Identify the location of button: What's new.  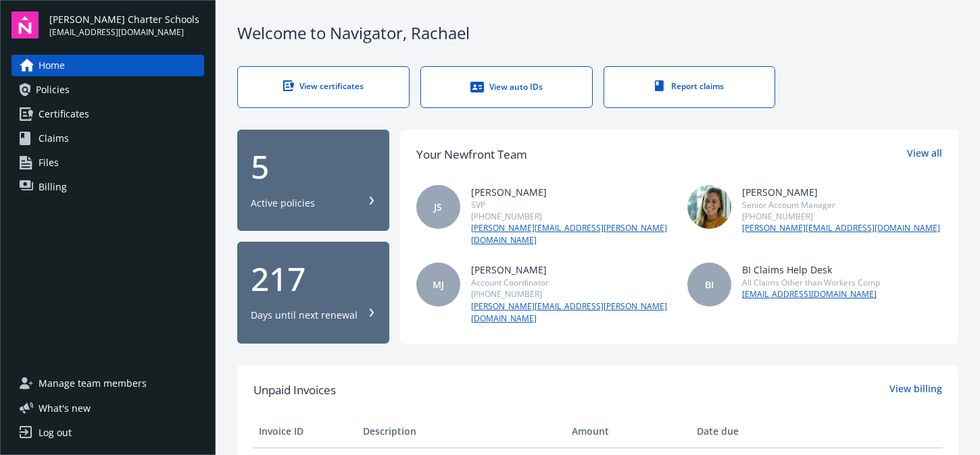
(61, 408).